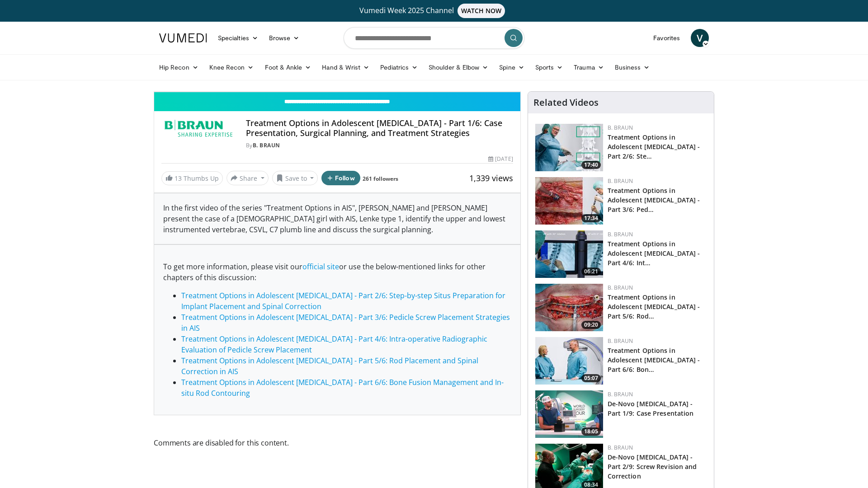  Describe the element at coordinates (337, 92) in the screenshot. I see `video-js: Video Player` at that location.